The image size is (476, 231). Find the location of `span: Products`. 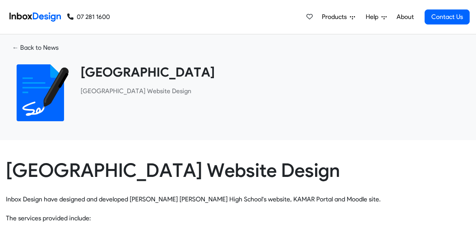

span: Products is located at coordinates (336, 17).